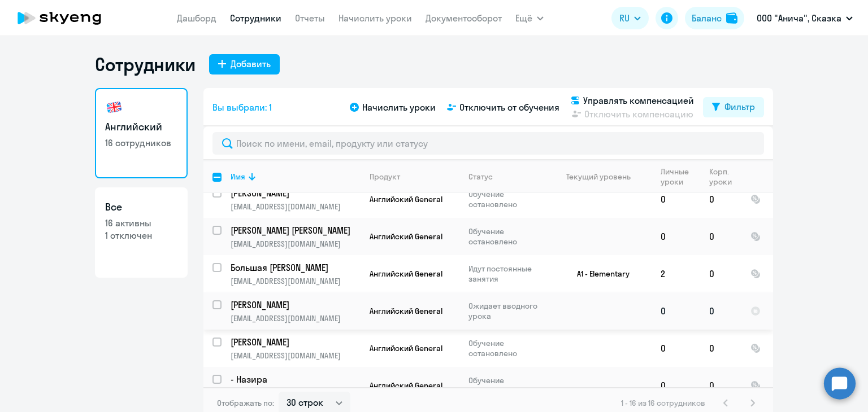  I want to click on p: Ожидает вводного урока, so click(507, 311).